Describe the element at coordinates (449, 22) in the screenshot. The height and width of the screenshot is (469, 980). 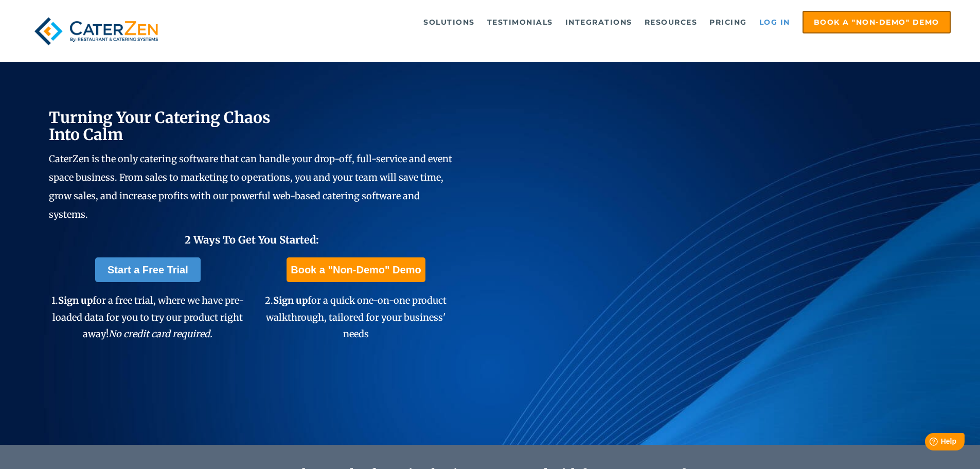
I see `a: Solutions` at that location.